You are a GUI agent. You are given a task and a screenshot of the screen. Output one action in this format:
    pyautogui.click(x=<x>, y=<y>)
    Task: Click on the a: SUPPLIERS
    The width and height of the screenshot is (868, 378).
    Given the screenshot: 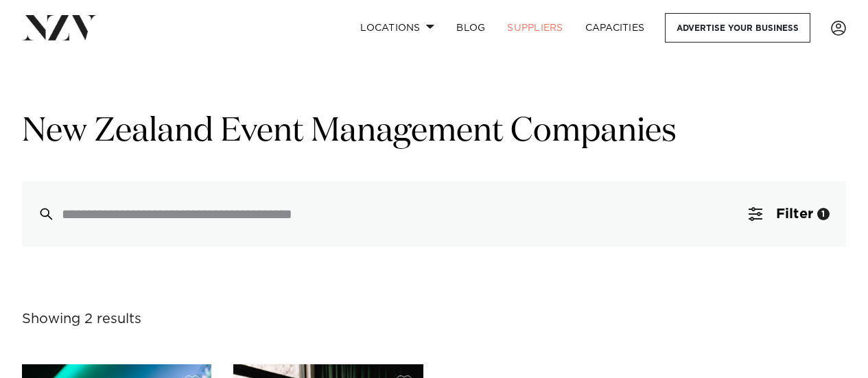 What is the action you would take?
    pyautogui.click(x=534, y=27)
    